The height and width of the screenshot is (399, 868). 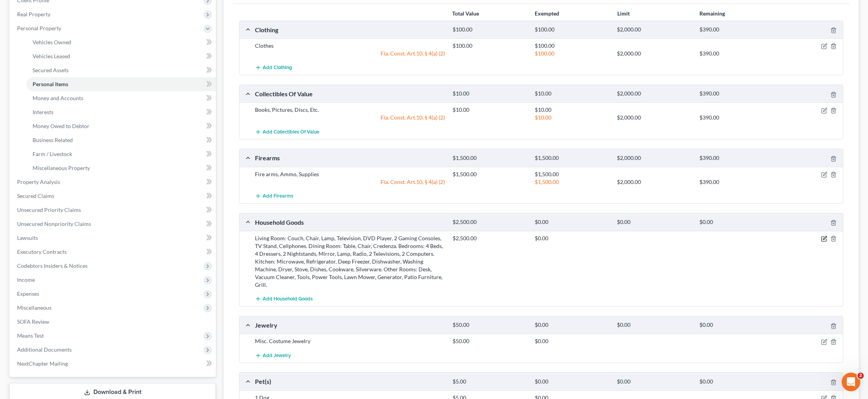 I want to click on span: Property Analysis, so click(x=39, y=181).